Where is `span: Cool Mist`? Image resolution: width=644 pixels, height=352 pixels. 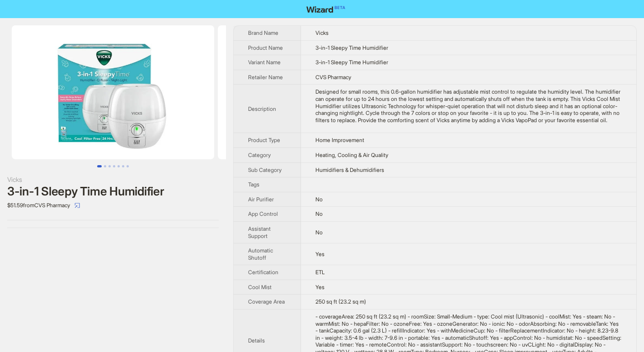
span: Cool Mist is located at coordinates (260, 287).